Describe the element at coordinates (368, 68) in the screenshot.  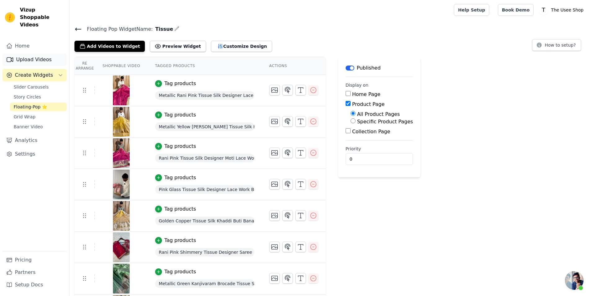
I see `p: Published` at that location.